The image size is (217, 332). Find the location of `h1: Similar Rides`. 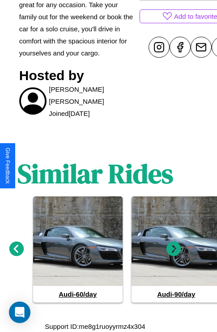

h1: Similar Rides is located at coordinates (95, 174).